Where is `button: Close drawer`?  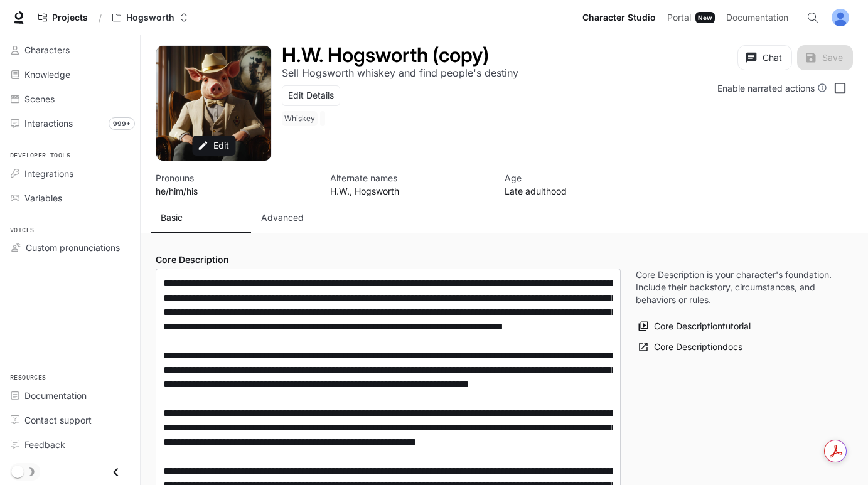
button: Close drawer is located at coordinates (116, 472).